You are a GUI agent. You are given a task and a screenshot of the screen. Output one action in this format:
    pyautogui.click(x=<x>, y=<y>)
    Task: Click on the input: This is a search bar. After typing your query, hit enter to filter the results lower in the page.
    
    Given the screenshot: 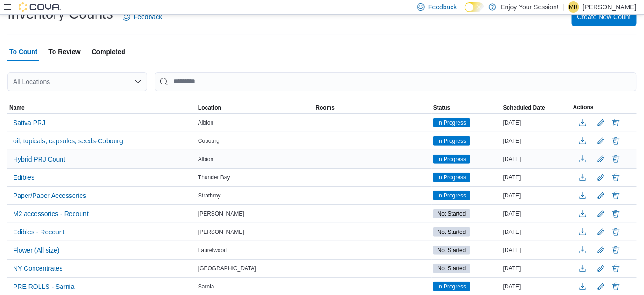 What is the action you would take?
    pyautogui.click(x=396, y=82)
    